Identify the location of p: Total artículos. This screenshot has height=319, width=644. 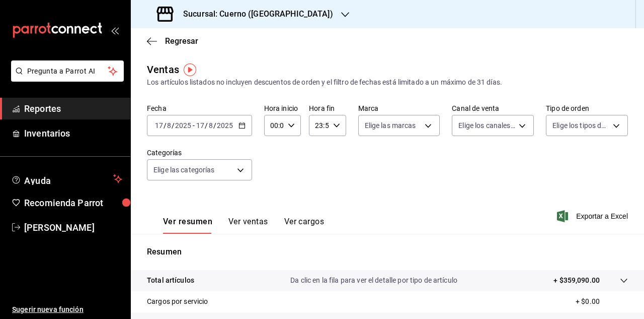
(171, 280).